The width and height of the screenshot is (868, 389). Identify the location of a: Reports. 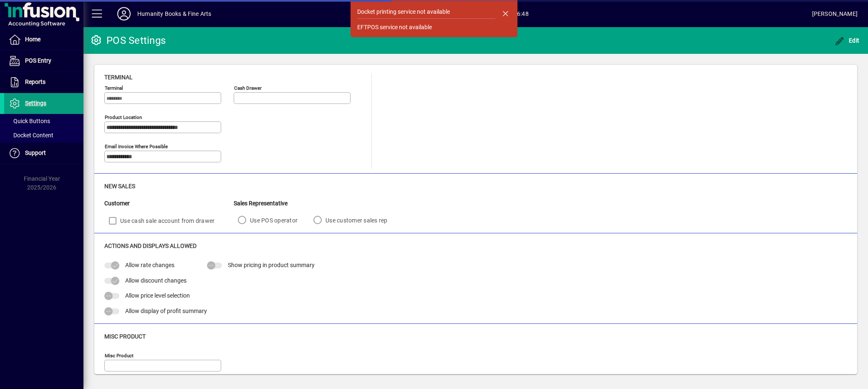
(44, 82).